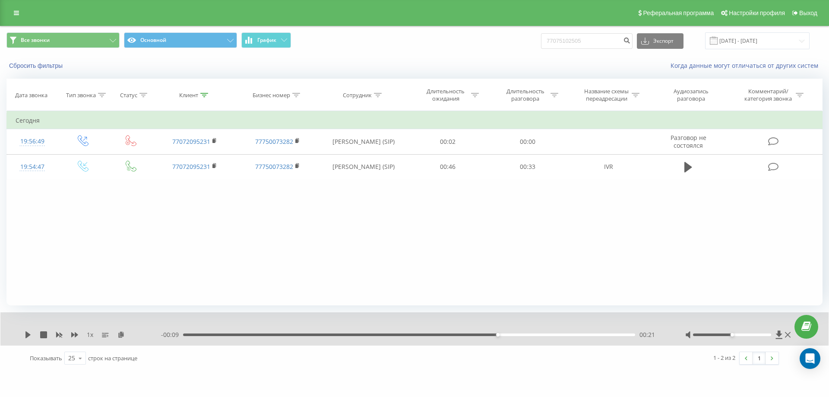 Image resolution: width=829 pixels, height=397 pixels. I want to click on button: График, so click(266, 40).